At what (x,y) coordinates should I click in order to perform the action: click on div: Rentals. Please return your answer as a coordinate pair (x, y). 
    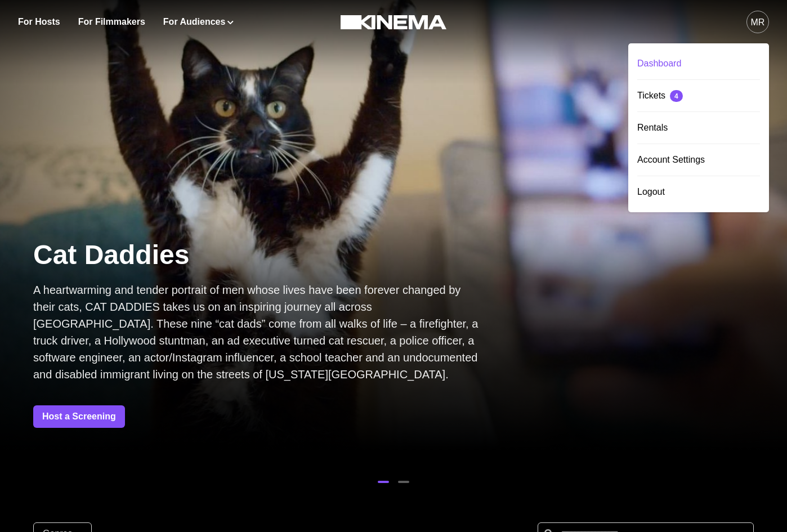
    Looking at the image, I should click on (699, 128).